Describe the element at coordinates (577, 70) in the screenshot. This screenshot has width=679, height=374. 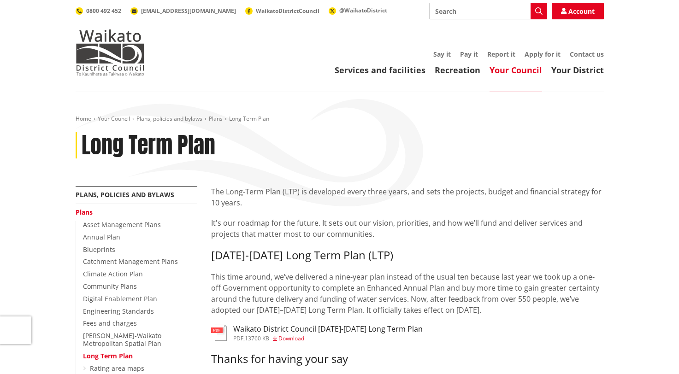
I see `a: Your District` at that location.